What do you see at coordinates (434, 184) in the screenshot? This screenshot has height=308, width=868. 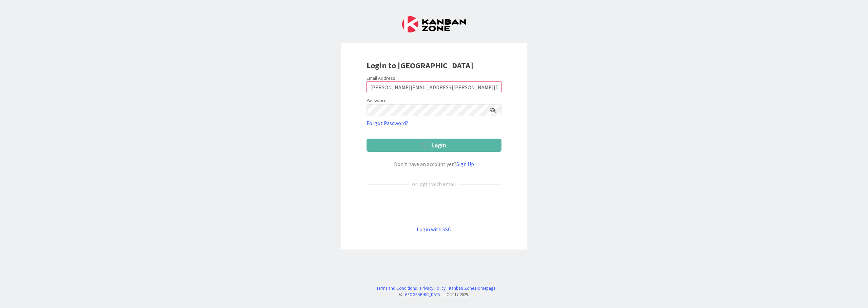 I see `div: or login with email` at bounding box center [434, 184].